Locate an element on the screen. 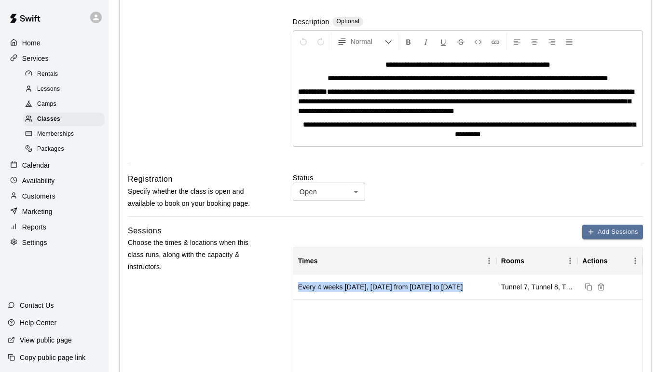  a: Marketing is located at coordinates (54, 211).